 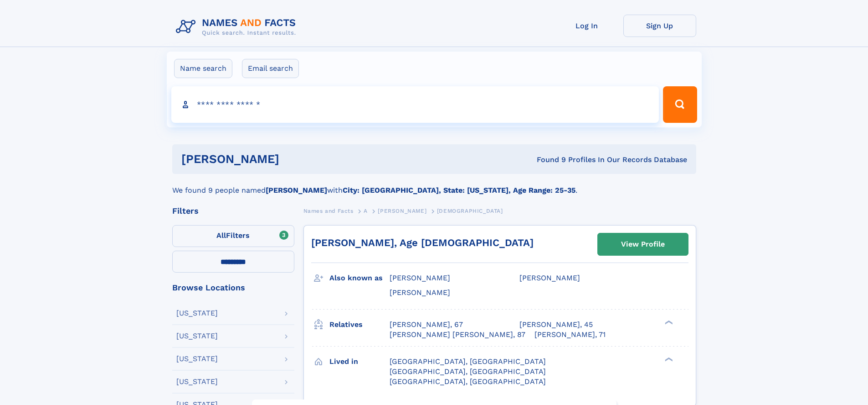 What do you see at coordinates (359, 324) in the screenshot?
I see `h3: Relatives` at bounding box center [359, 324].